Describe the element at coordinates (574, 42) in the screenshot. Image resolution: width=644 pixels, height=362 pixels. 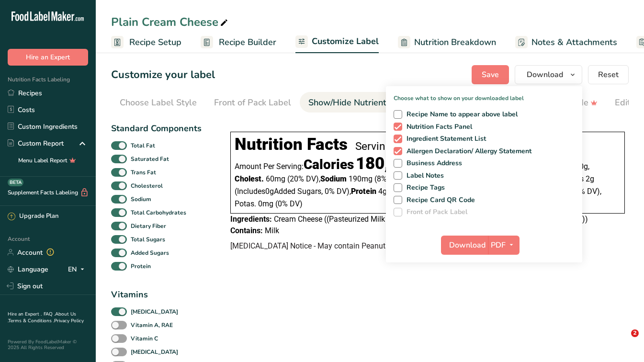
I see `span: Notes & Attachments` at that location.